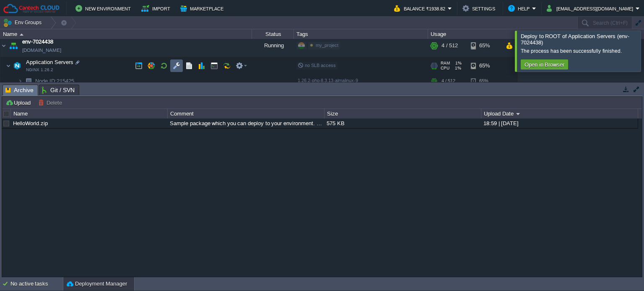 The image size is (644, 291). What do you see at coordinates (480, 8) in the screenshot?
I see `button: Settings` at bounding box center [480, 8].